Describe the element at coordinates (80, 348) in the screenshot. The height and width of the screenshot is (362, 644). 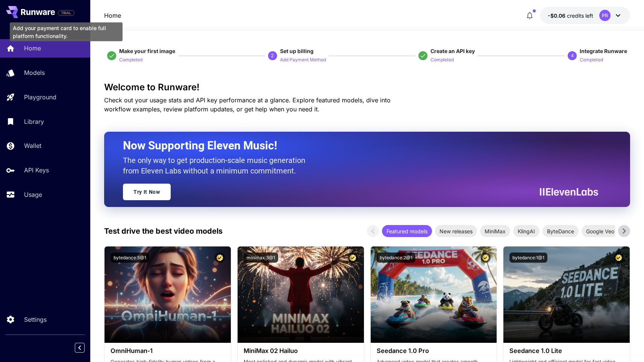
I see `button: Collapse sidebar` at that location.